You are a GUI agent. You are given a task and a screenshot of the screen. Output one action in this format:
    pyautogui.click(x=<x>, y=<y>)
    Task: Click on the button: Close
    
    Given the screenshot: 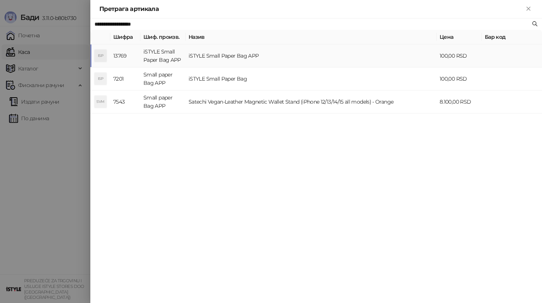 What is the action you would take?
    pyautogui.click(x=528, y=9)
    